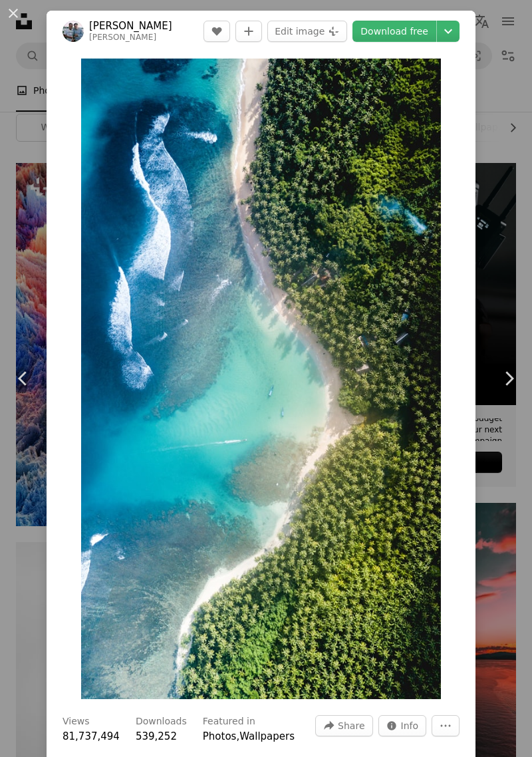 The image size is (532, 757). I want to click on a: Go to James Donaldson's profile, so click(73, 31).